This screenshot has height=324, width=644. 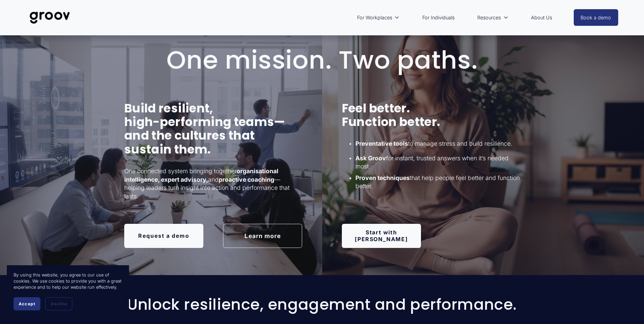 I want to click on a: For Individuals, so click(x=438, y=18).